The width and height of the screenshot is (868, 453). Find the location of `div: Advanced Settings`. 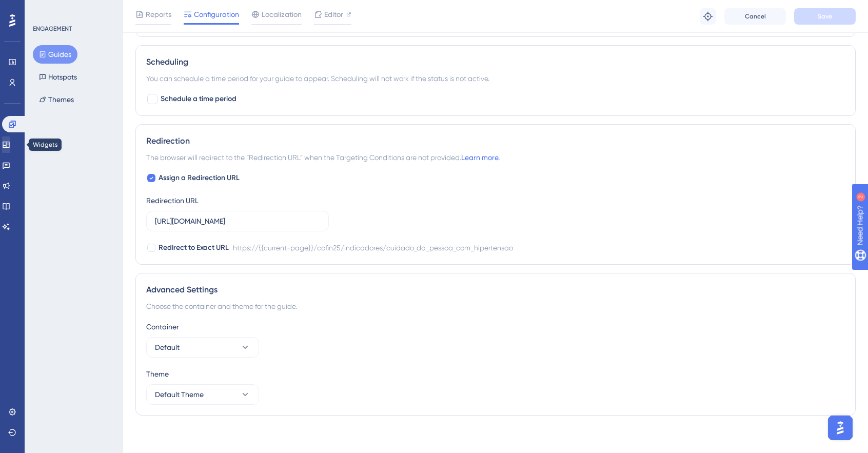

div: Advanced Settings is located at coordinates (495, 290).